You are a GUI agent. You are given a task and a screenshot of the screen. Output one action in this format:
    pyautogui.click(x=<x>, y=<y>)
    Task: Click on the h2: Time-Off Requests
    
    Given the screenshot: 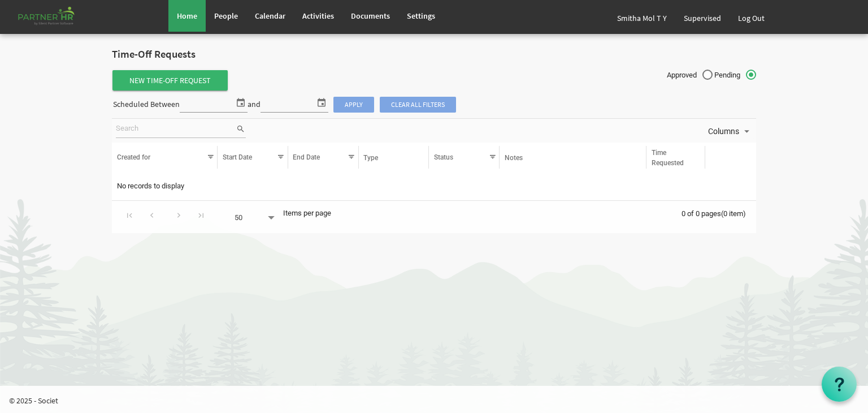 What is the action you would take?
    pyautogui.click(x=434, y=54)
    